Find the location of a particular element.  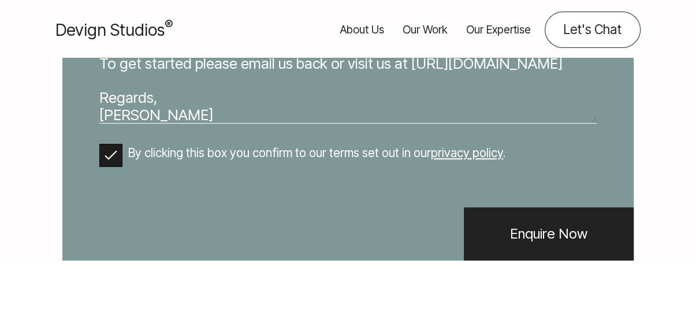

a: Devign Studios® Homepage is located at coordinates (114, 29).